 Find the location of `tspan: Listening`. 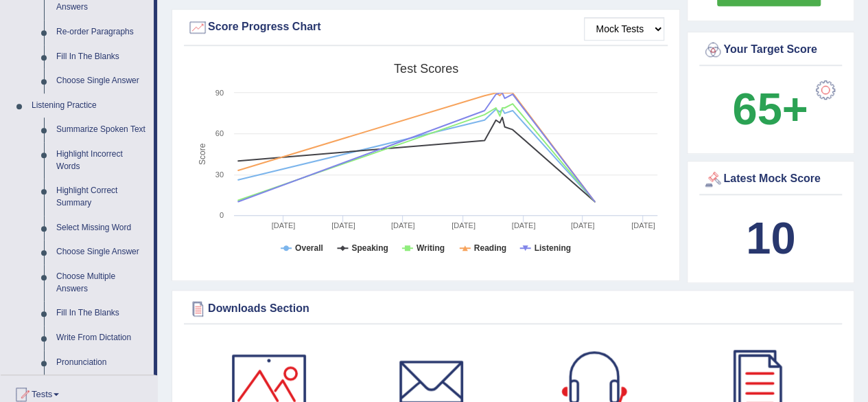

tspan: Listening is located at coordinates (552, 248).